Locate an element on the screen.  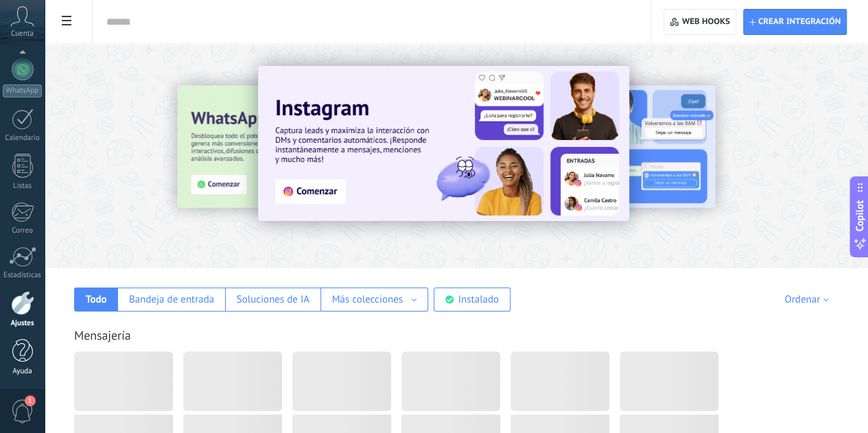
div: Bandeja de entrada is located at coordinates (171, 299).